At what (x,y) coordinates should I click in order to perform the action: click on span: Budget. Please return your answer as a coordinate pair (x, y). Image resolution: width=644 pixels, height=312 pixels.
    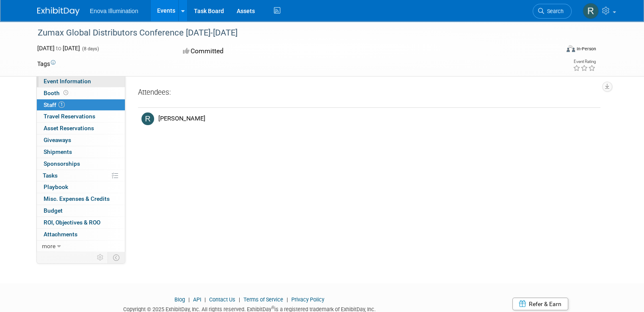
    Looking at the image, I should click on (53, 211).